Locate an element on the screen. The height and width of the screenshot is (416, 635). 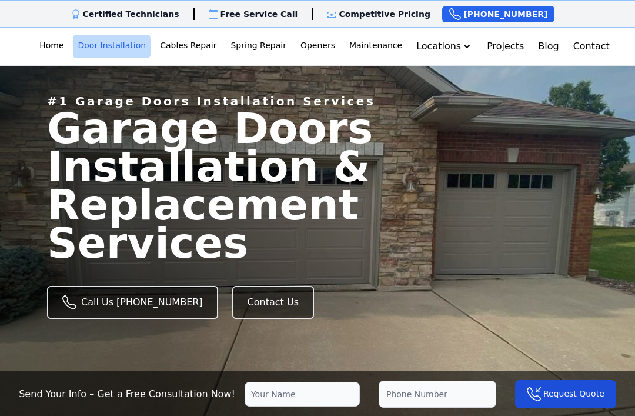
p: Certified Technicians is located at coordinates (131, 14).